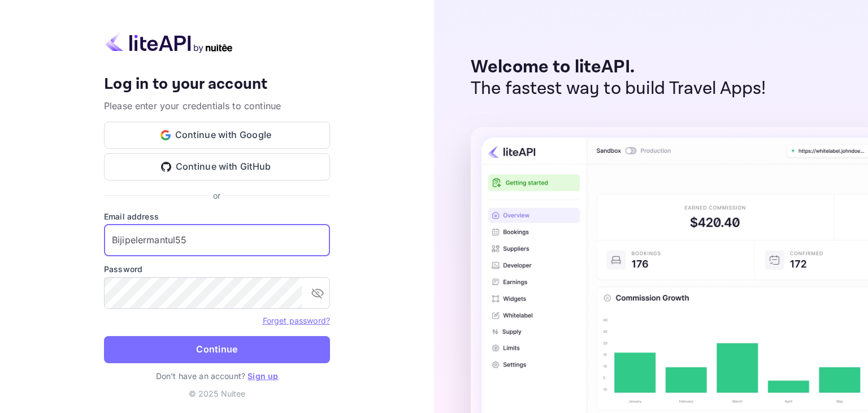  I want to click on p: © 2025 Nuitee, so click(217, 393).